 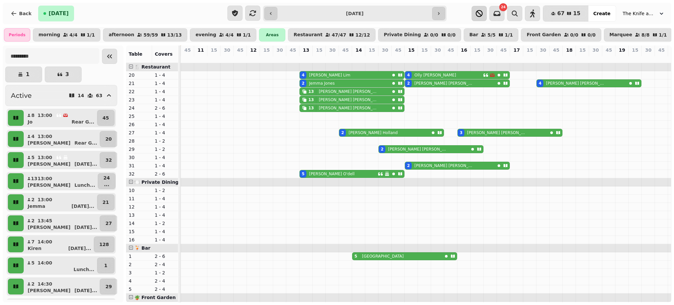 What do you see at coordinates (491, 35) in the screenshot?
I see `button: Bar5/51/1` at bounding box center [491, 35].